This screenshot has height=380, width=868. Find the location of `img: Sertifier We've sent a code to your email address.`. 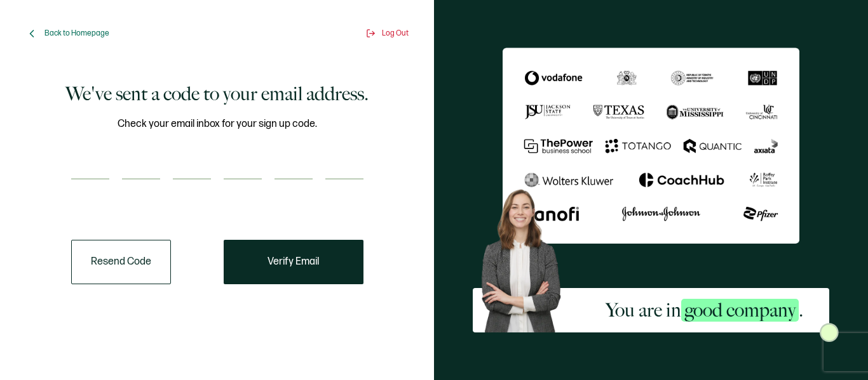

img: Sertifier We've sent a code to your email address. is located at coordinates (651, 145).